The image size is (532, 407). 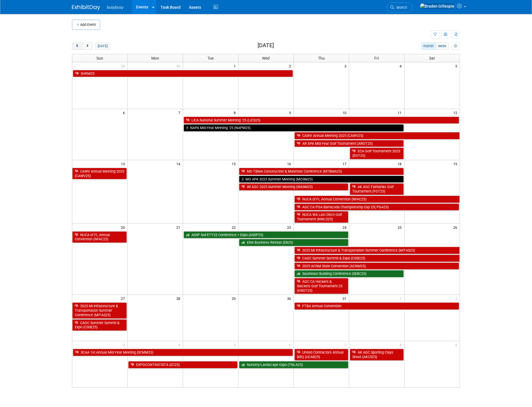 What do you see at coordinates (349, 274) in the screenshot?
I see `a: Southeast Building Conference (SEBC25)` at bounding box center [349, 274].